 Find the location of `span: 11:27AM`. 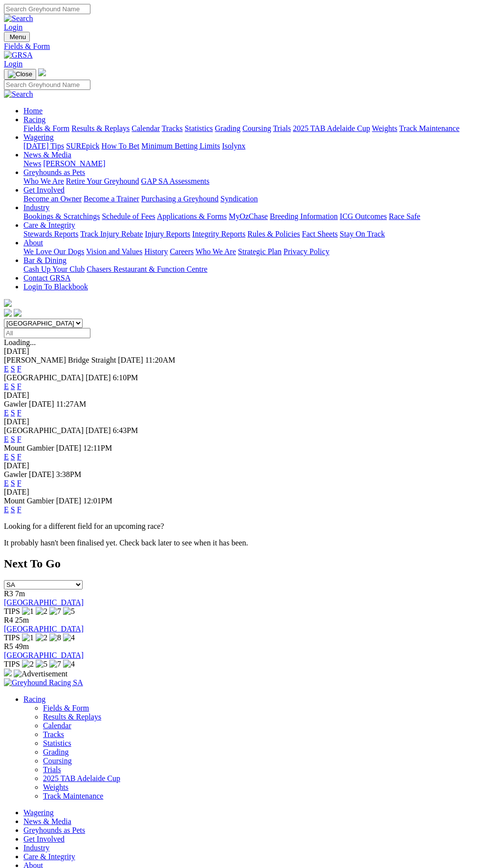

span: 11:27AM is located at coordinates (72, 404).